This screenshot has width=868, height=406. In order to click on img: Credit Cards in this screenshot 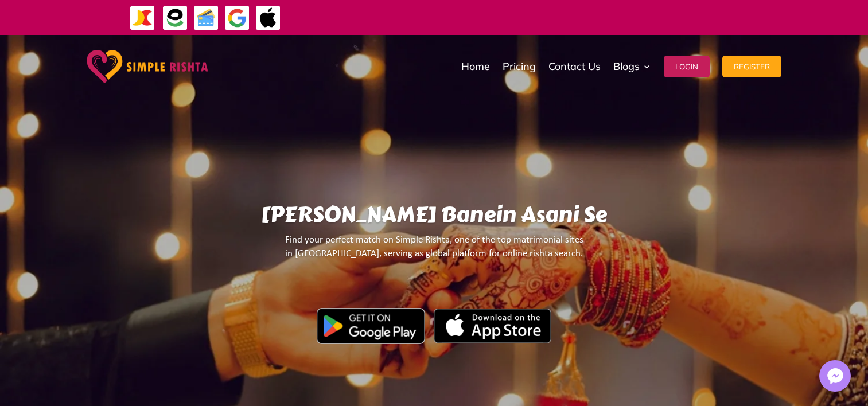, I will do `click(206, 18)`.